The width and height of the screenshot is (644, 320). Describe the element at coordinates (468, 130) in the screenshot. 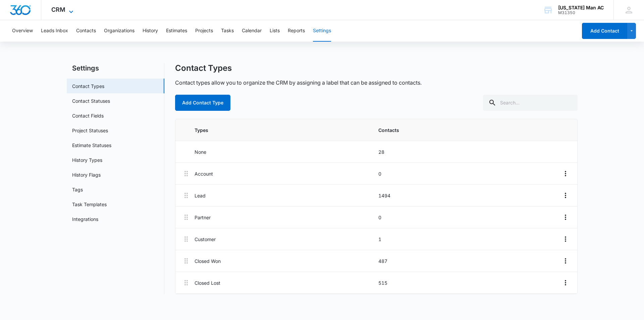

I see `p: Contacts` at that location.